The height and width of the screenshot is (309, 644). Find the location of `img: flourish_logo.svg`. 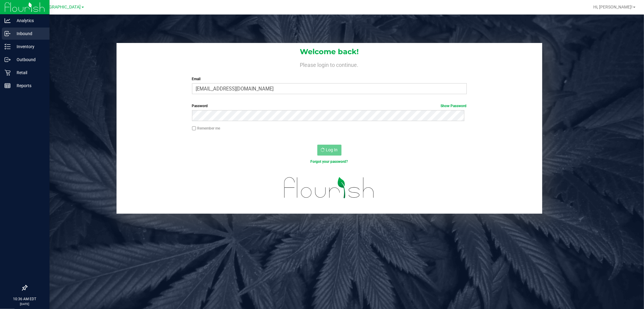

img: flourish_logo.svg is located at coordinates (330, 187).